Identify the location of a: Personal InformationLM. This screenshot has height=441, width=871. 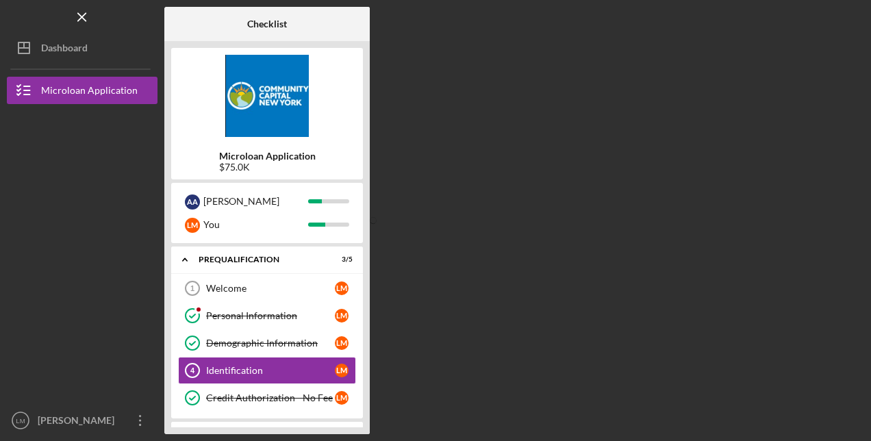
(267, 316).